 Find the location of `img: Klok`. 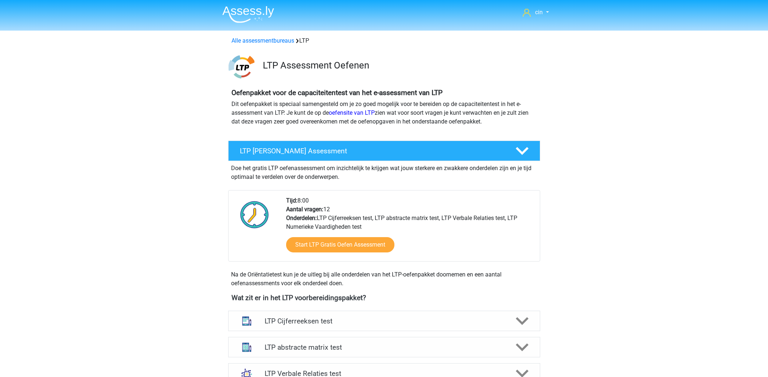

img: Klok is located at coordinates (255, 215).